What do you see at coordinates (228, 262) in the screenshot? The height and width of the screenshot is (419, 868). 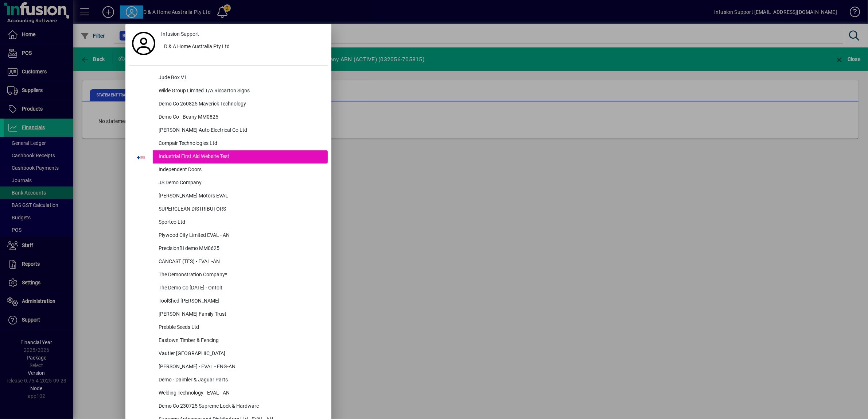 I see `button: CANCAST (TFS) - EVAL -AN` at bounding box center [228, 262].